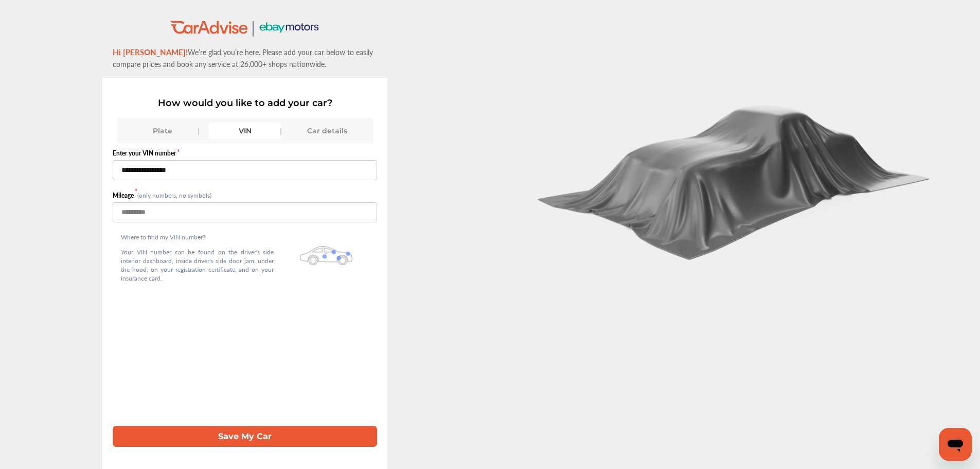 The height and width of the screenshot is (469, 980). Describe the element at coordinates (162, 131) in the screenshot. I see `div: Plate` at that location.